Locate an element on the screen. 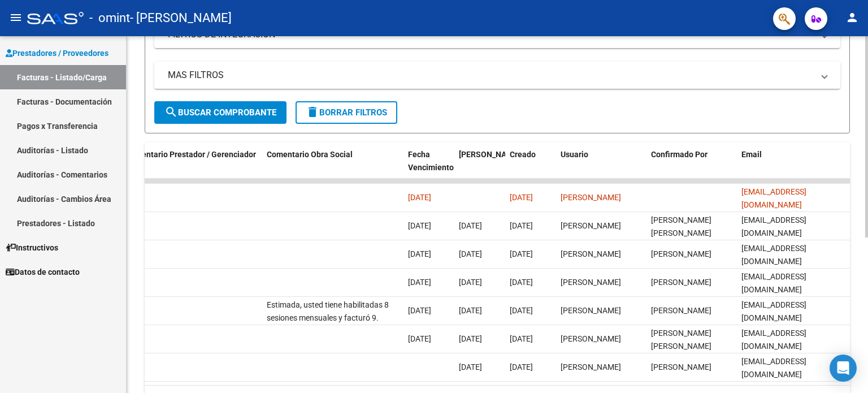  span: Fecha Vencimiento is located at coordinates (431, 160).